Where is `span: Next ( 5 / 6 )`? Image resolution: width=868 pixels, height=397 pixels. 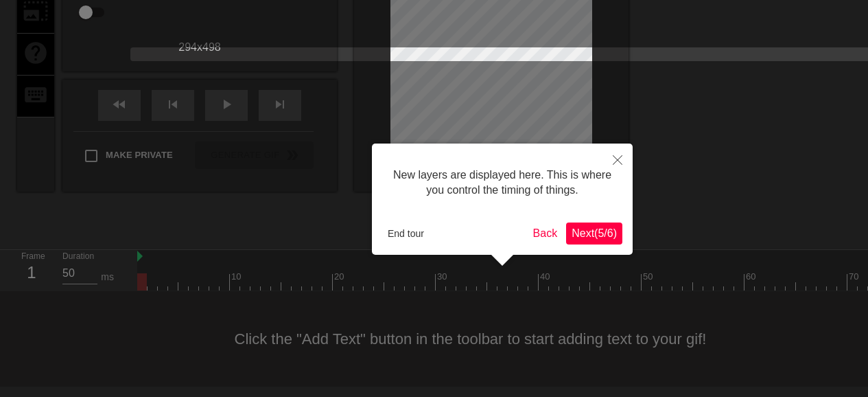
span: Next ( 5 / 6 ) is located at coordinates (595, 233).